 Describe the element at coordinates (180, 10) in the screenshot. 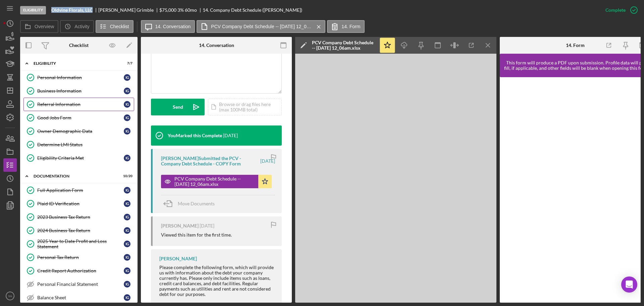

I see `div: 3 %` at that location.